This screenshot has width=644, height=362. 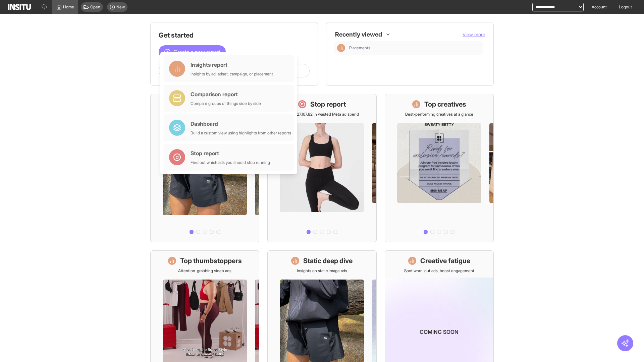 I want to click on p: Save £27,167.82 in wasted Meta ad spend, so click(x=321, y=114).